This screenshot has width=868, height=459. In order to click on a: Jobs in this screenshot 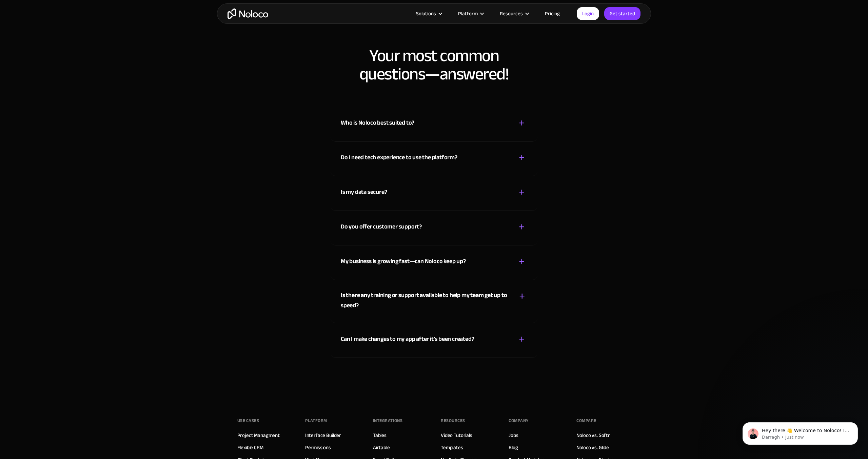, I will do `click(513, 435)`.